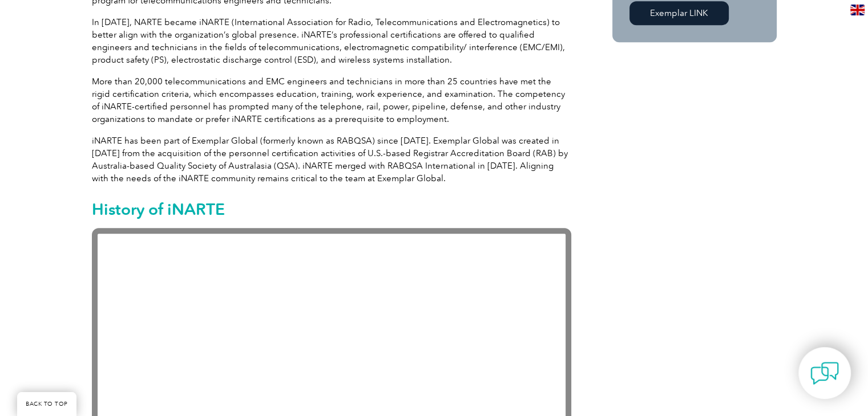  I want to click on a: Exemplar LINK, so click(679, 13).